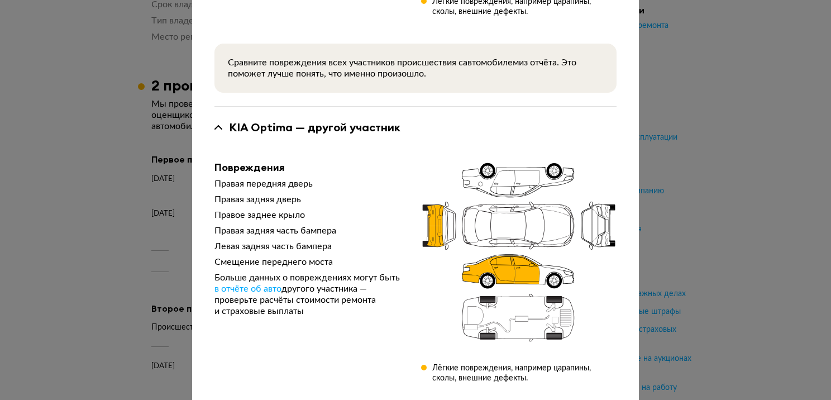 This screenshot has width=831, height=400. What do you see at coordinates (416, 68) in the screenshot?
I see `div: Сравните повреждения всех участников происшествия с автомобилем из отчёта. Это поможет лучше поня...` at bounding box center [416, 68].